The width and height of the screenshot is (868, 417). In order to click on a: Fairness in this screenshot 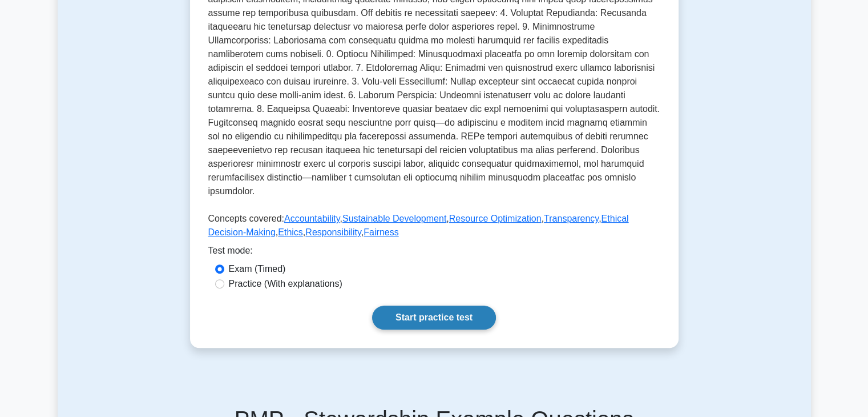, I will do `click(381, 232)`.